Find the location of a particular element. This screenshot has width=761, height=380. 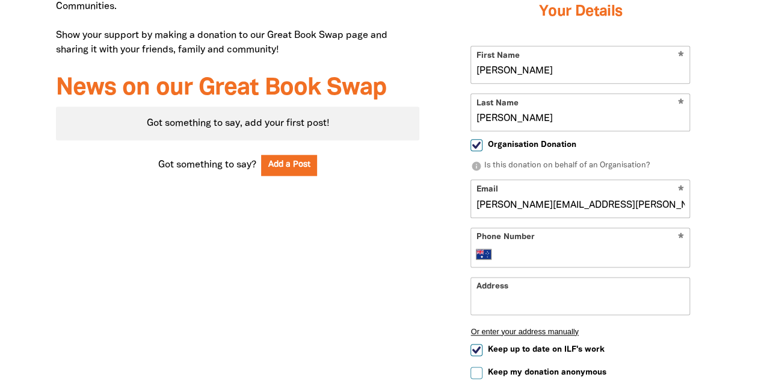

input: Keep my donation anonymous is located at coordinates (477, 373).